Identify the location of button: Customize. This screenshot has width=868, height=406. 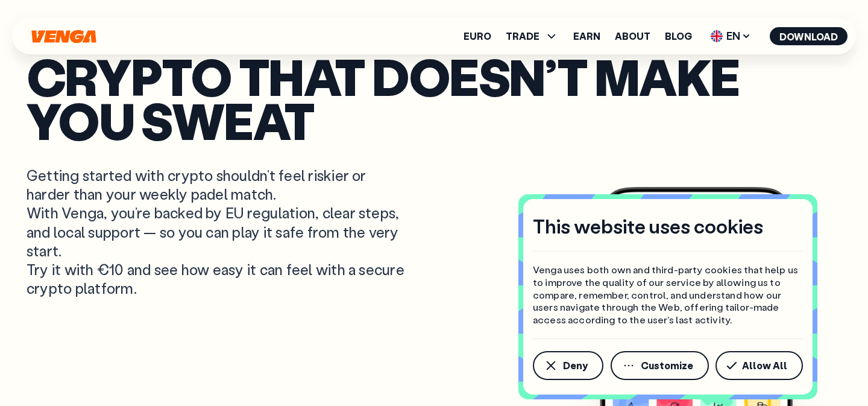
(660, 365).